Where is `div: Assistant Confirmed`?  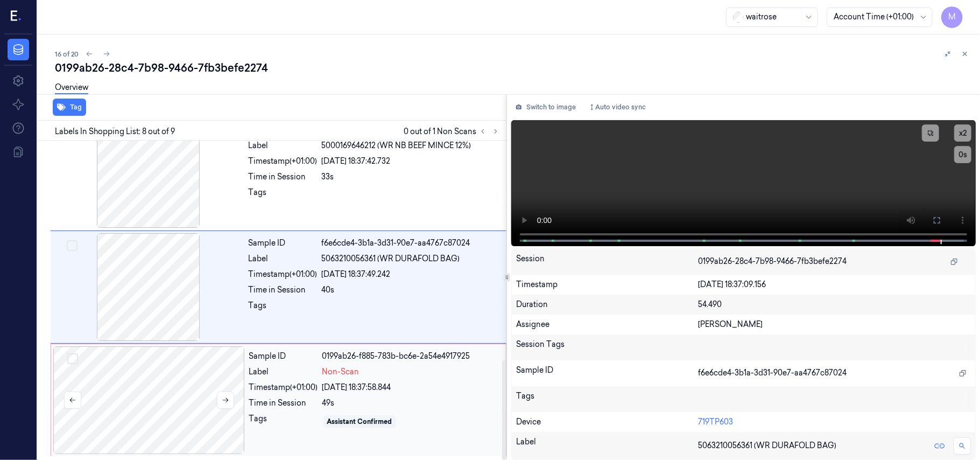
div: Assistant Confirmed is located at coordinates (360, 421).